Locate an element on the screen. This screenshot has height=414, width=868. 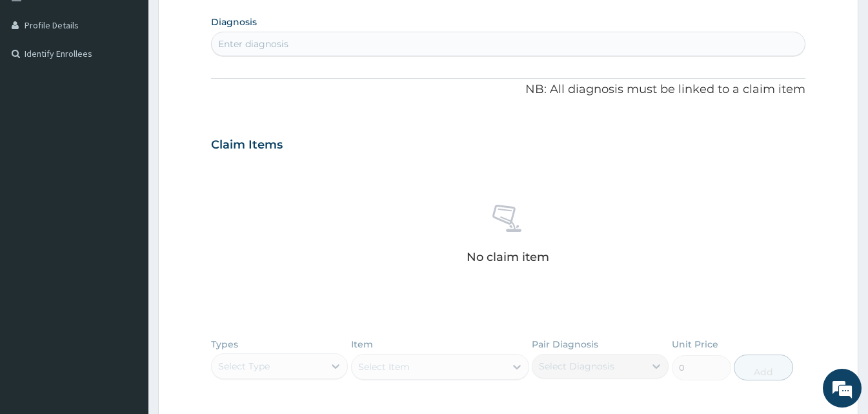
textarea: Type your message and hit 'Enter' is located at coordinates (126, 299).